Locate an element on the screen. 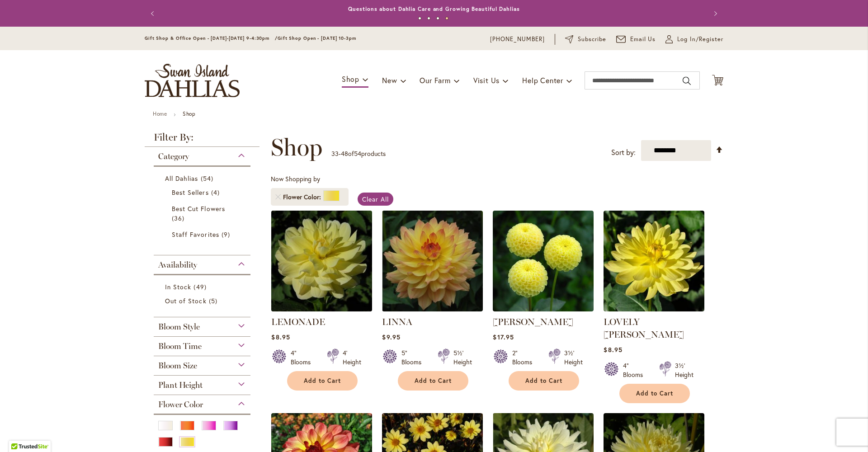 The image size is (868, 452). span: Email Us is located at coordinates (643, 39).